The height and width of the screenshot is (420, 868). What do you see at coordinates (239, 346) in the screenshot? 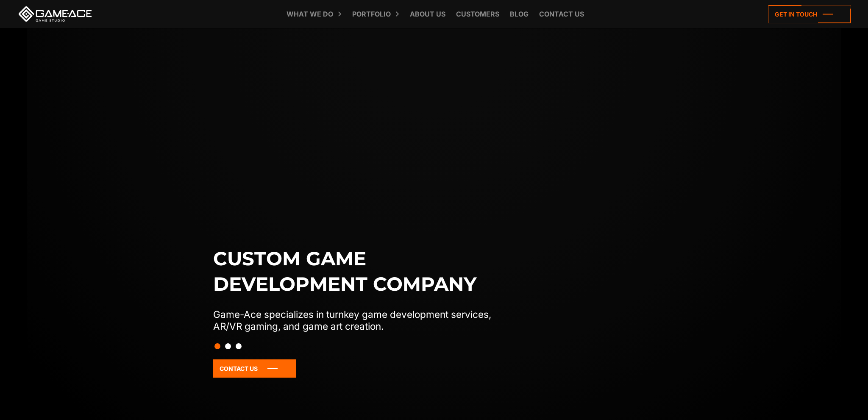
I see `button: Slide 3` at bounding box center [239, 346].